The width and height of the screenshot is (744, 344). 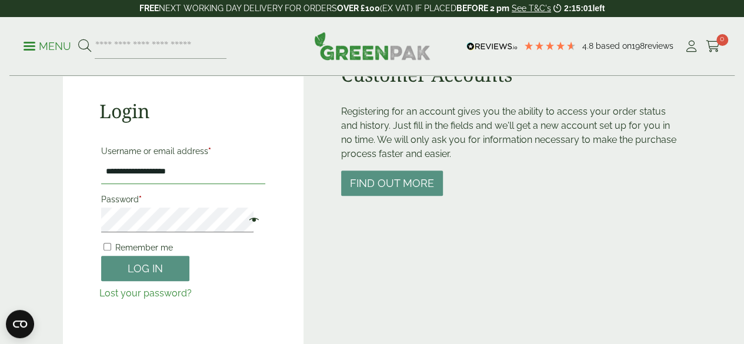 What do you see at coordinates (511, 133) in the screenshot?
I see `p: Registering for an account gives you the ability to access your order status and history. Just fi...` at bounding box center [511, 133].